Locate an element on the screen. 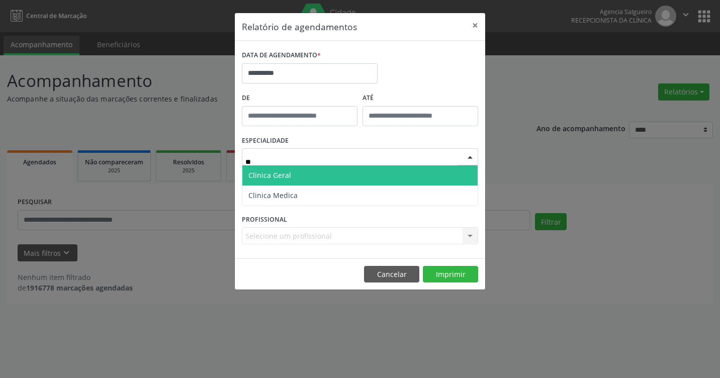  h5: Relatório de agendamentos is located at coordinates (299, 27).